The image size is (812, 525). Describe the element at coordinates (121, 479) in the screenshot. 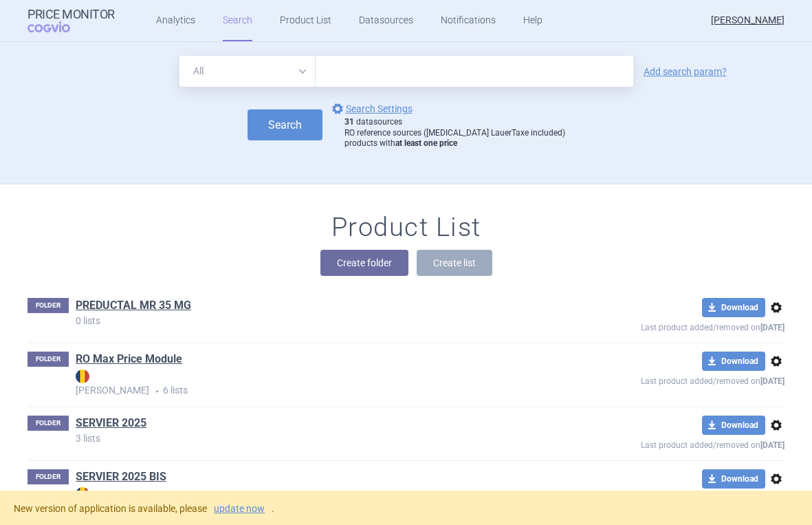

I see `h1: SERVIER 2025 BIS` at that location.